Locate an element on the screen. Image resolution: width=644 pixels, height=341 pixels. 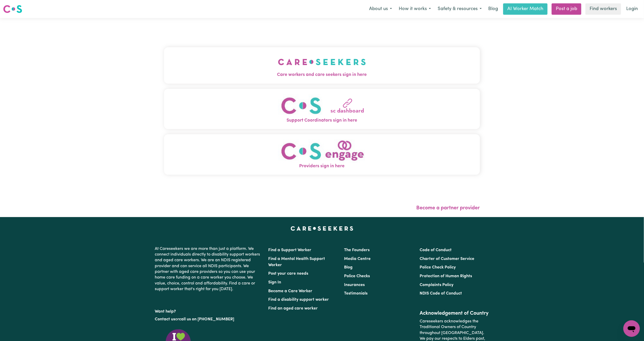
a: AI Worker Match is located at coordinates (526, 9).